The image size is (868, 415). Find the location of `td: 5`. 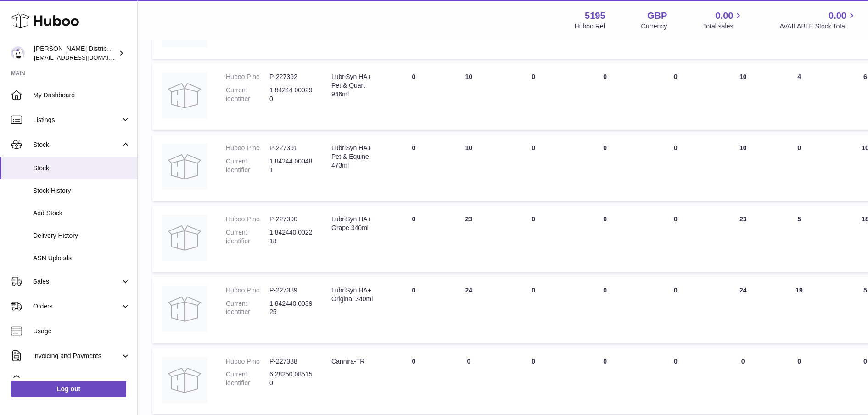

td: 5 is located at coordinates (799, 239).